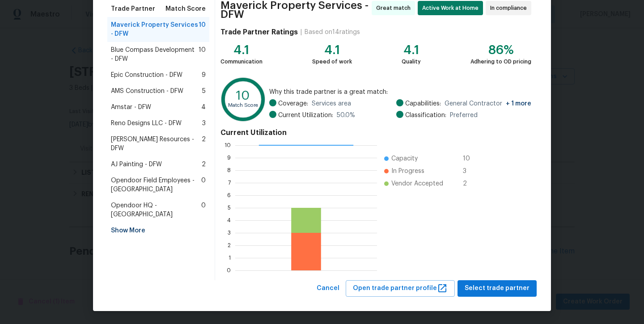 The height and width of the screenshot is (324, 644). Describe the element at coordinates (328, 288) in the screenshot. I see `span: Cancel` at that location.